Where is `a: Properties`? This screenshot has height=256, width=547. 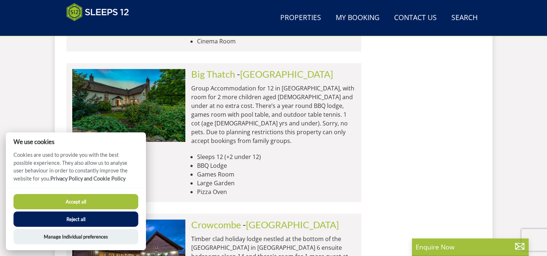 a: Properties is located at coordinates (301, 18).